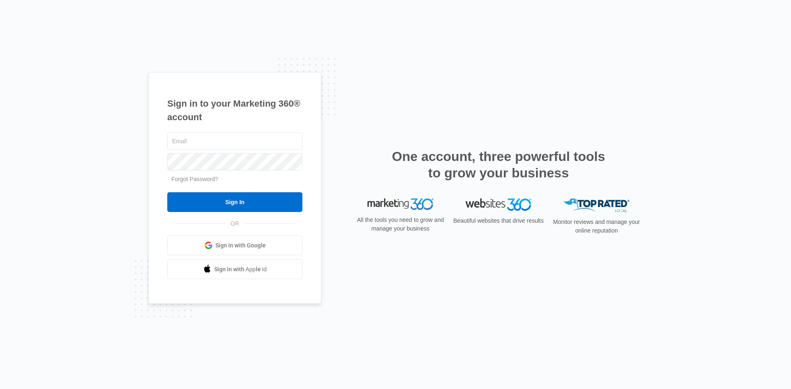 Image resolution: width=791 pixels, height=389 pixels. Describe the element at coordinates (596, 226) in the screenshot. I see `p: Monitor reviews and manage your online reputation` at that location.